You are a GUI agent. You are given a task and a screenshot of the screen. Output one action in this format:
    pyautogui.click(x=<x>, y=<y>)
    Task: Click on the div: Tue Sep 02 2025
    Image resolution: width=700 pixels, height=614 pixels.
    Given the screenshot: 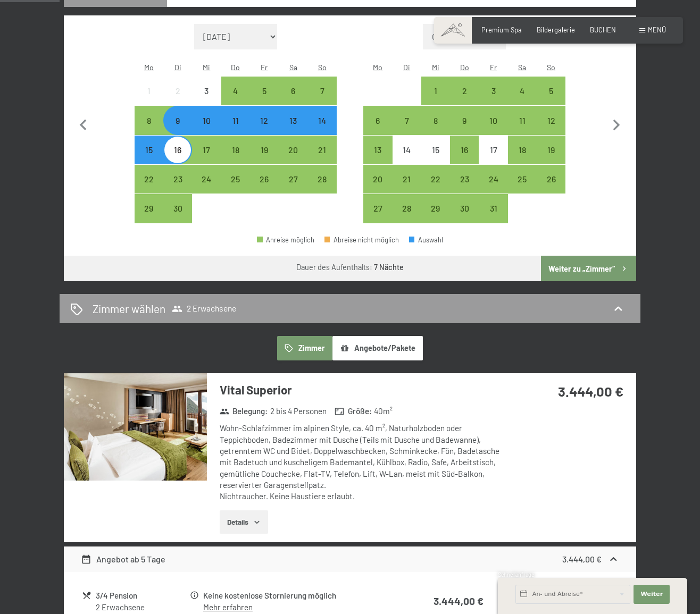 What is the action you would take?
    pyautogui.click(x=177, y=90)
    